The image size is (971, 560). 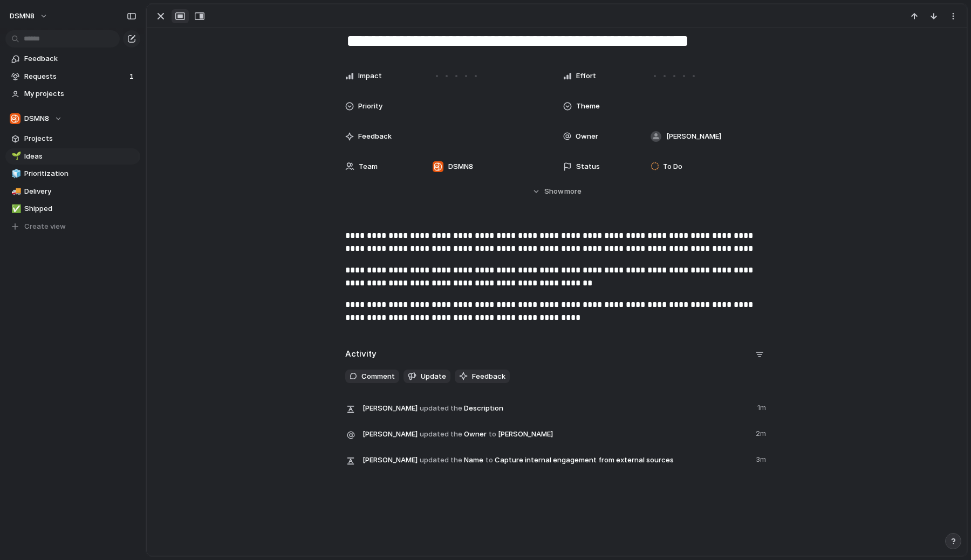 I want to click on span: 1, so click(x=133, y=77).